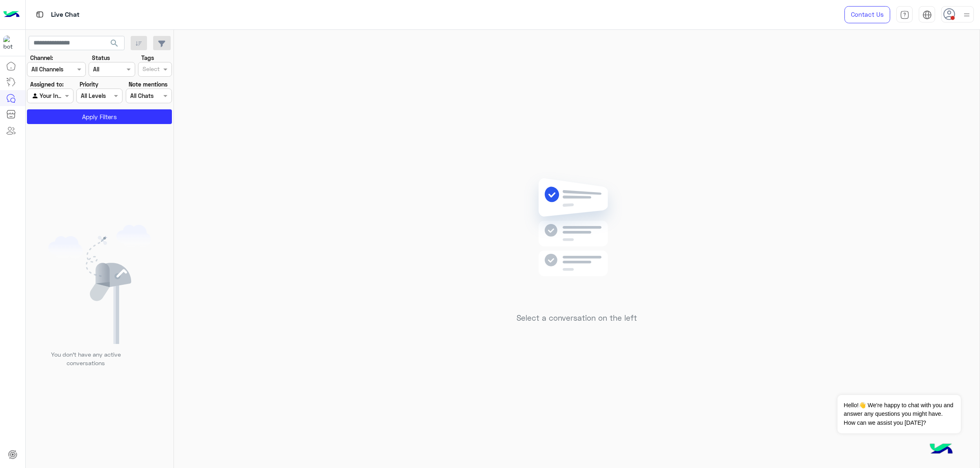  I want to click on label: Priority, so click(89, 84).